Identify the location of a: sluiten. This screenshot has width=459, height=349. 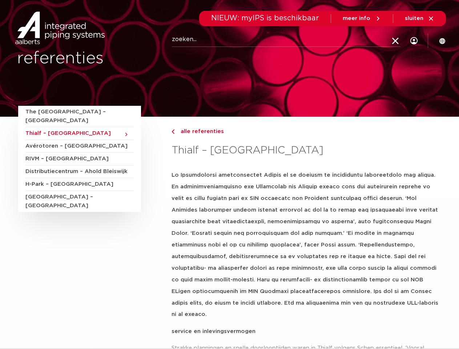
(419, 19).